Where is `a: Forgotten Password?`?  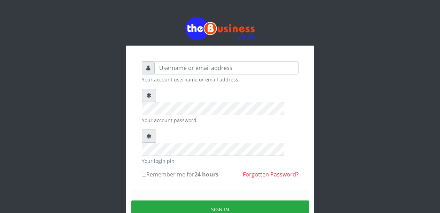
a: Forgotten Password? is located at coordinates (271, 175).